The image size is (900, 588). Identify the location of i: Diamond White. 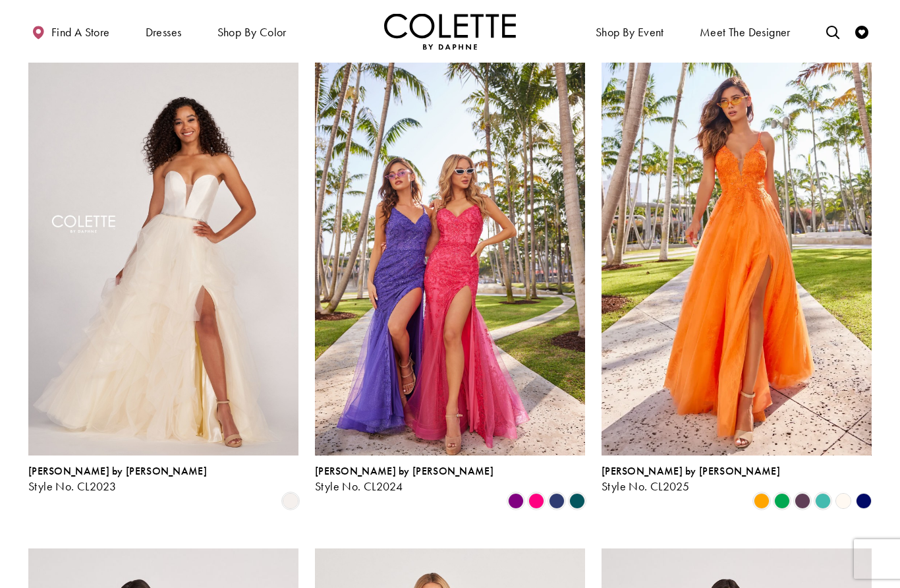
(844, 501).